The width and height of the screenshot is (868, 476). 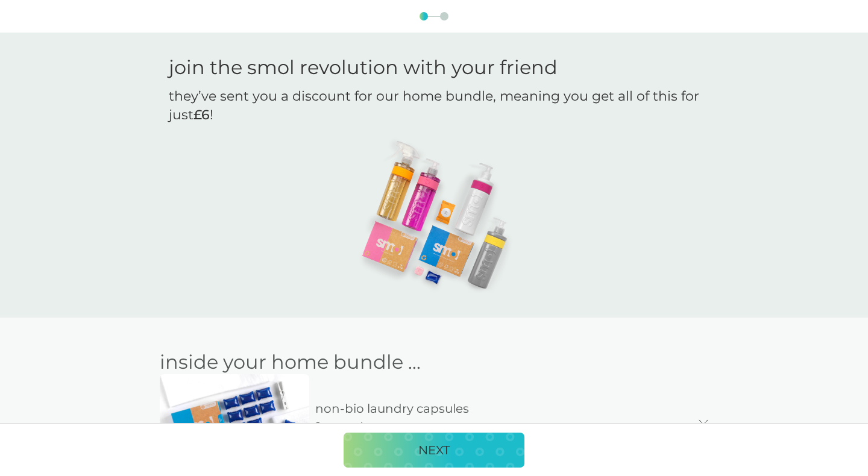 I want to click on button: NEXT, so click(x=434, y=450).